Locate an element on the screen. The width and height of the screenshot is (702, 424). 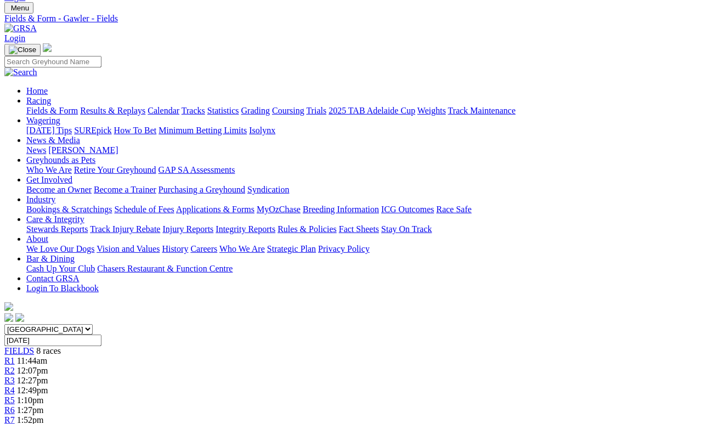
div: Get Involved is located at coordinates (362, 190).